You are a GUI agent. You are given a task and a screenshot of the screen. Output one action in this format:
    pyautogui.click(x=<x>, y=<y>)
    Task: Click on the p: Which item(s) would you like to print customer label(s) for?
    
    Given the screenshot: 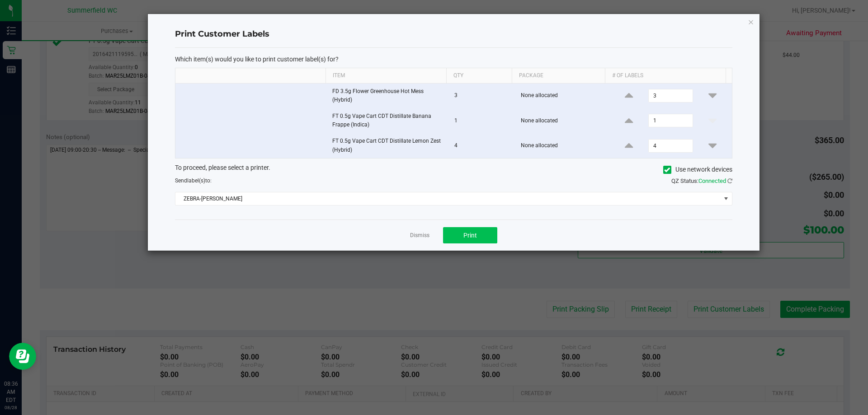 What is the action you would take?
    pyautogui.click(x=454, y=59)
    